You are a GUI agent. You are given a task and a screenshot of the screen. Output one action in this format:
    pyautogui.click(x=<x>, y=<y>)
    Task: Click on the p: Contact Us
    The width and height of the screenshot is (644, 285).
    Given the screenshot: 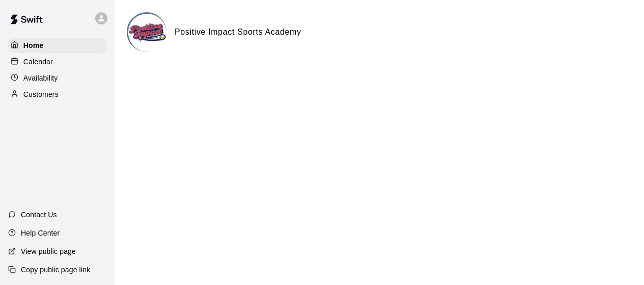 What is the action you would take?
    pyautogui.click(x=38, y=214)
    